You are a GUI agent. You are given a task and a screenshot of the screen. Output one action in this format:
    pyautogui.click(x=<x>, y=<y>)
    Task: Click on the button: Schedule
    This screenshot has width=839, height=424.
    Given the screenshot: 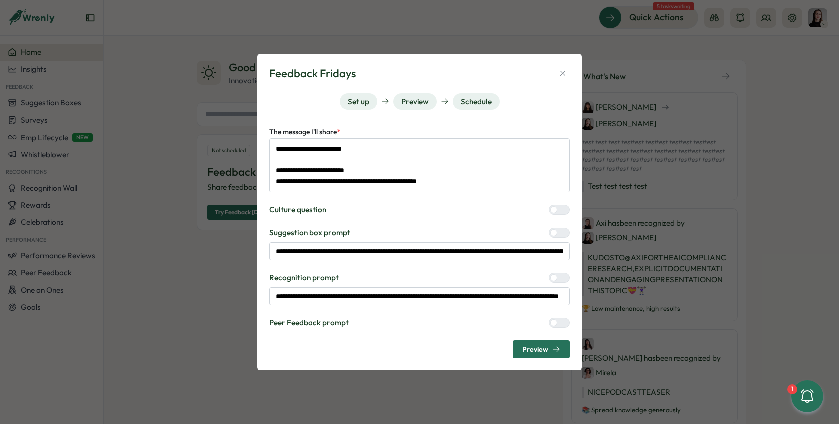 What is the action you would take?
    pyautogui.click(x=476, y=102)
    